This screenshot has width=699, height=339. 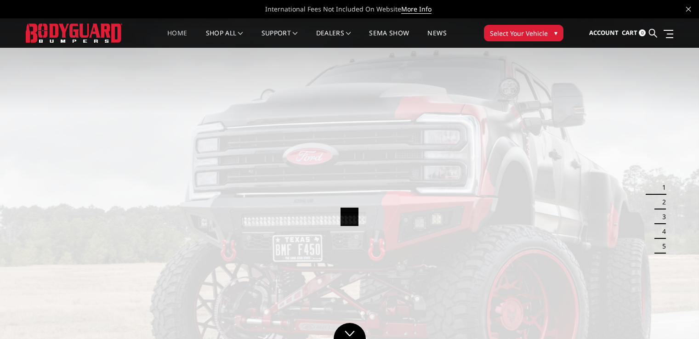 What do you see at coordinates (661, 217) in the screenshot?
I see `button: 3 of 5` at bounding box center [661, 217].